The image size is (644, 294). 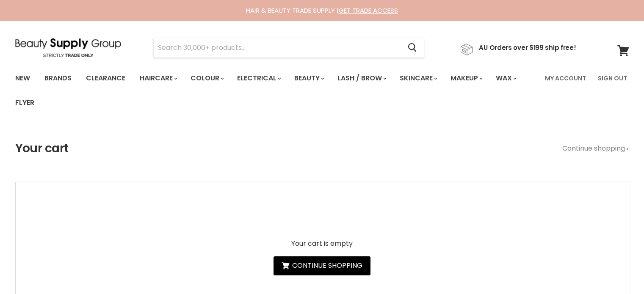 I want to click on a: Flyer, so click(x=25, y=103).